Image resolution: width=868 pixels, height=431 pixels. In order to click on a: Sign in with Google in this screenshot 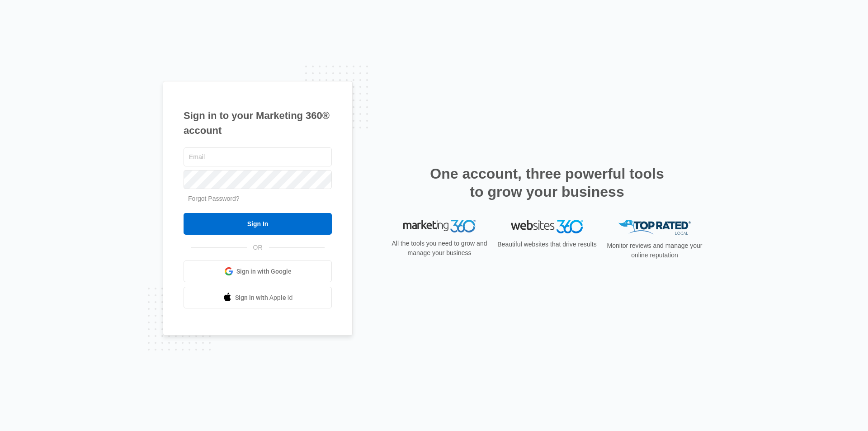, I will do `click(257, 272)`.